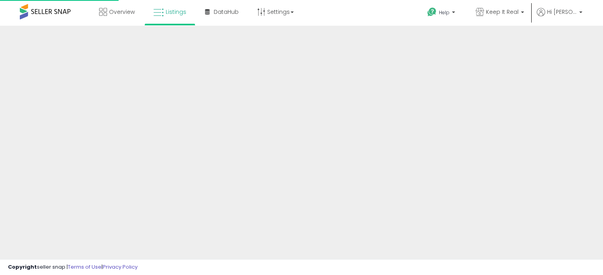 The image size is (603, 275). What do you see at coordinates (444, 12) in the screenshot?
I see `span: Help` at bounding box center [444, 12].